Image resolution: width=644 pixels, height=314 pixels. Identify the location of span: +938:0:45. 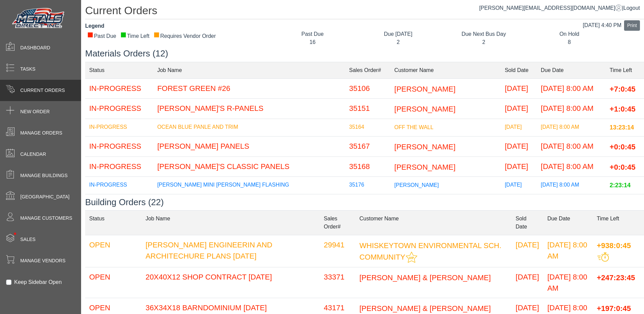
(613, 245).